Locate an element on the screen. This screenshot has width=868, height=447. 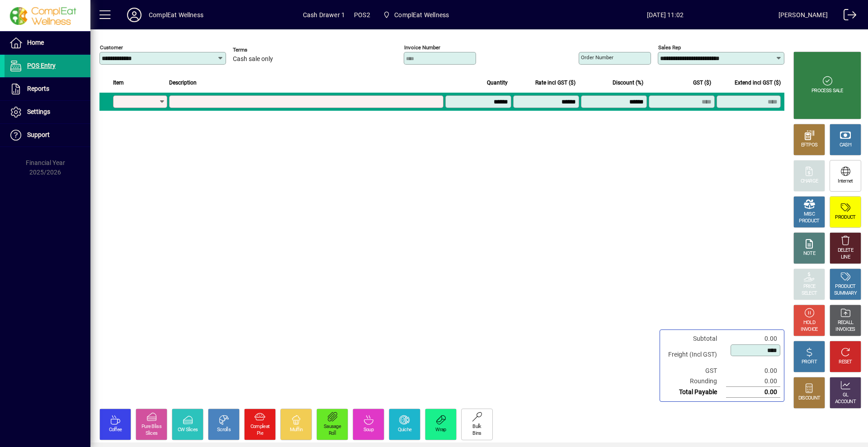
div: Soup is located at coordinates (368, 430).